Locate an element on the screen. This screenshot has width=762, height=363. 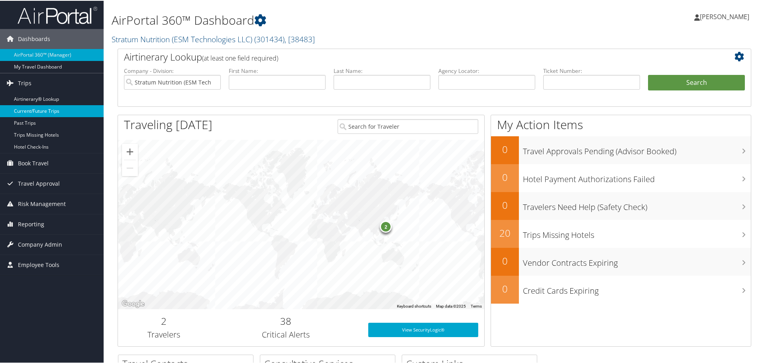
a: 0Travel Approvals Pending (Advisor Booked) is located at coordinates (621, 149).